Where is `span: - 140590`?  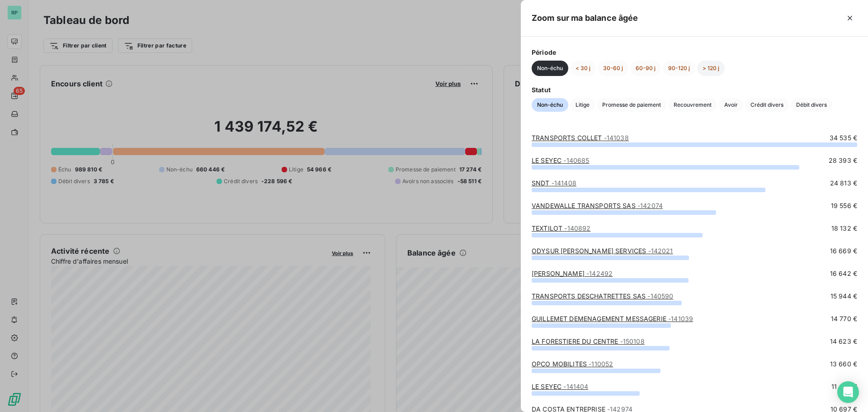
span: - 140590 is located at coordinates (660, 296).